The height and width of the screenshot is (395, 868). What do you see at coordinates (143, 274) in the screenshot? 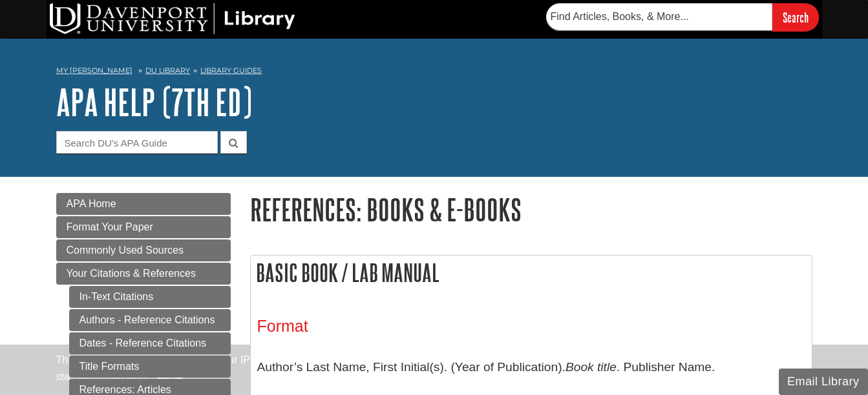
I see `a: Your Citations & References` at bounding box center [143, 274].